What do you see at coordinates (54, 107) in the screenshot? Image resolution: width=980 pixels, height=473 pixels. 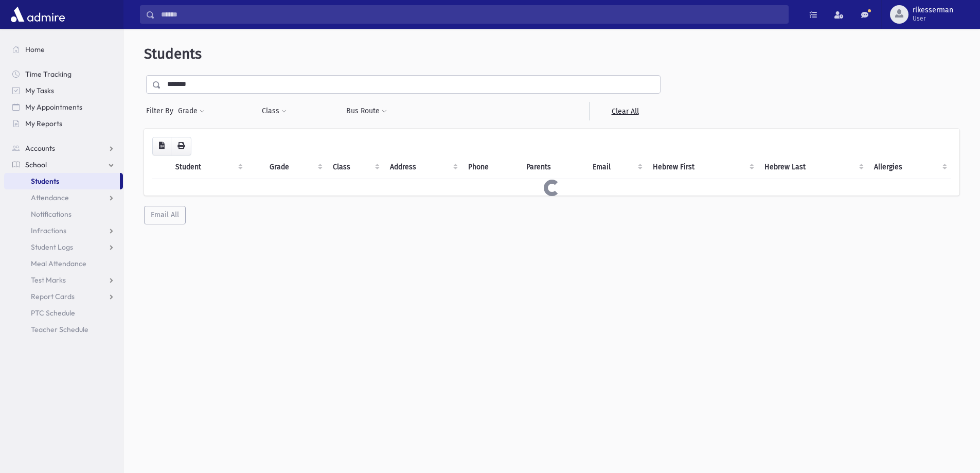 I see `span: My Appointments` at bounding box center [54, 107].